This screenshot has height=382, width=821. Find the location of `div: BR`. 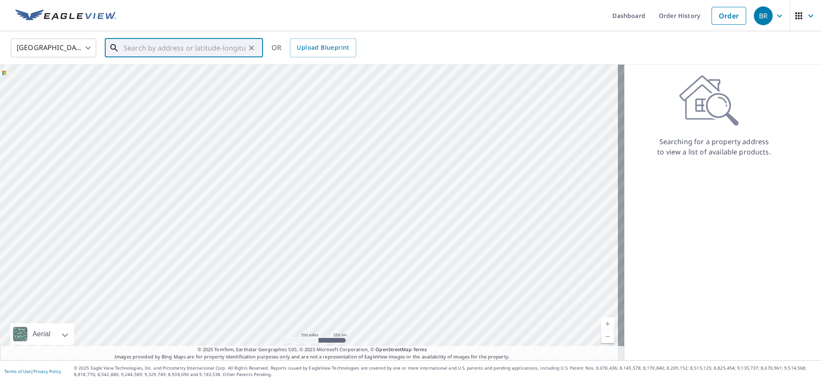

div: BR is located at coordinates (763, 16).